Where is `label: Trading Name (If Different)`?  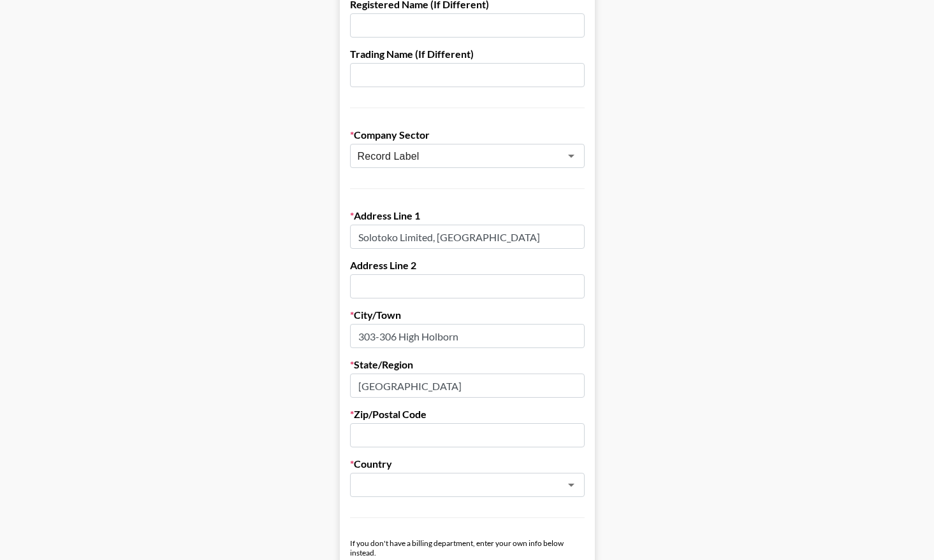
label: Trading Name (If Different) is located at coordinates (467, 54).